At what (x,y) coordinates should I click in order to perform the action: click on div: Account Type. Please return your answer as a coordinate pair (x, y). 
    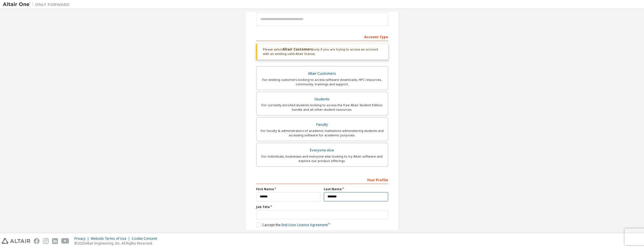
    Looking at the image, I should click on (322, 37).